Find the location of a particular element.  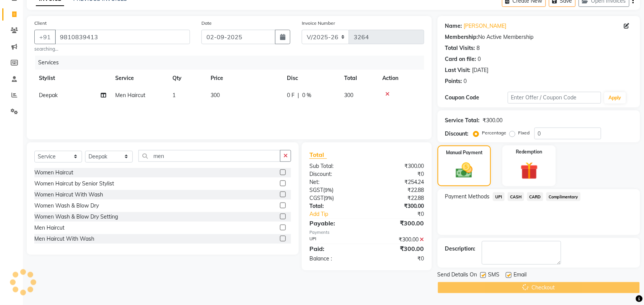

span: Email is located at coordinates (520, 275).